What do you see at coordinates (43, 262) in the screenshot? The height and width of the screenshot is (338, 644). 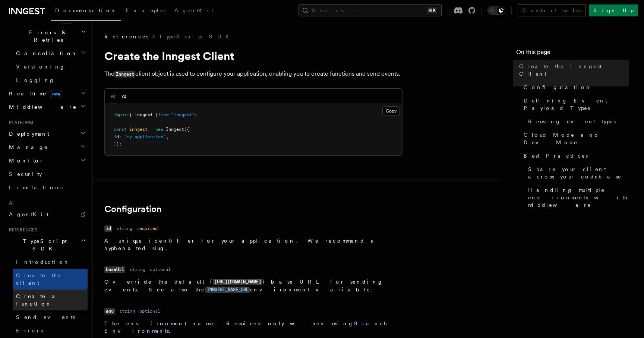 I see `span: Introduction` at bounding box center [43, 262].